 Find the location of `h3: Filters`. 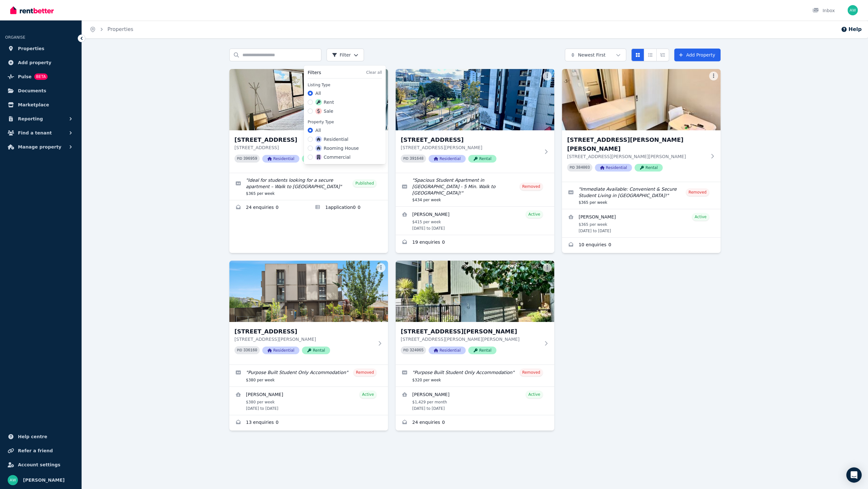

h3: Filters is located at coordinates (314, 73).